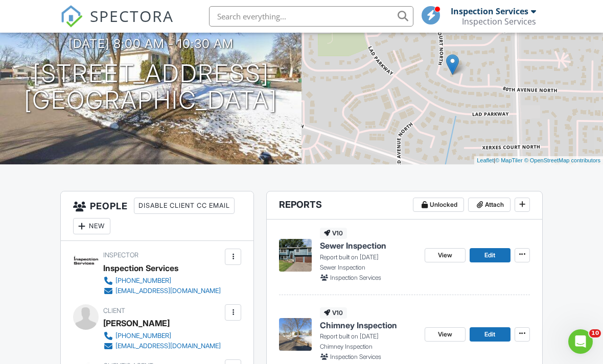  I want to click on div: Disable Client CC Email, so click(184, 206).